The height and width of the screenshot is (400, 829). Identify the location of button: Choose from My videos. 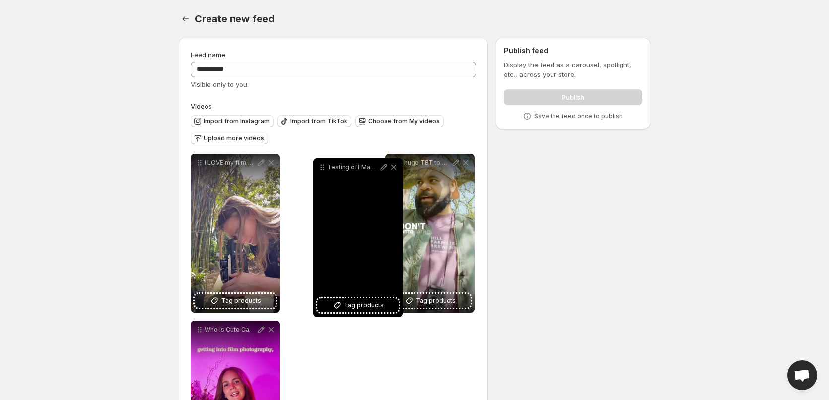
(399, 121).